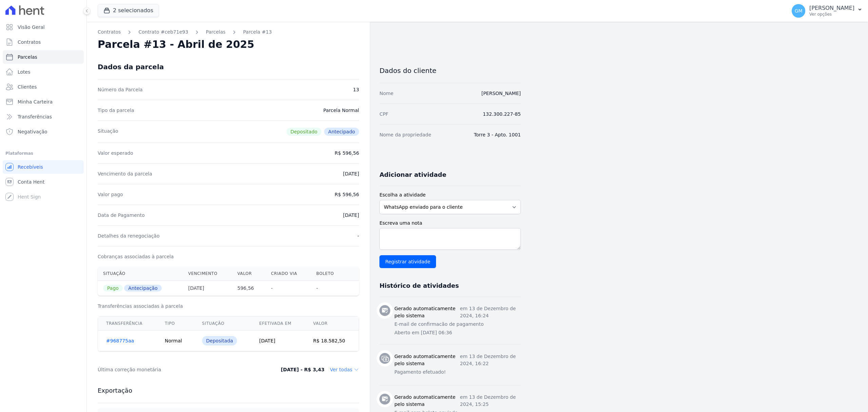  I want to click on h3: Dados do cliente, so click(450, 71).